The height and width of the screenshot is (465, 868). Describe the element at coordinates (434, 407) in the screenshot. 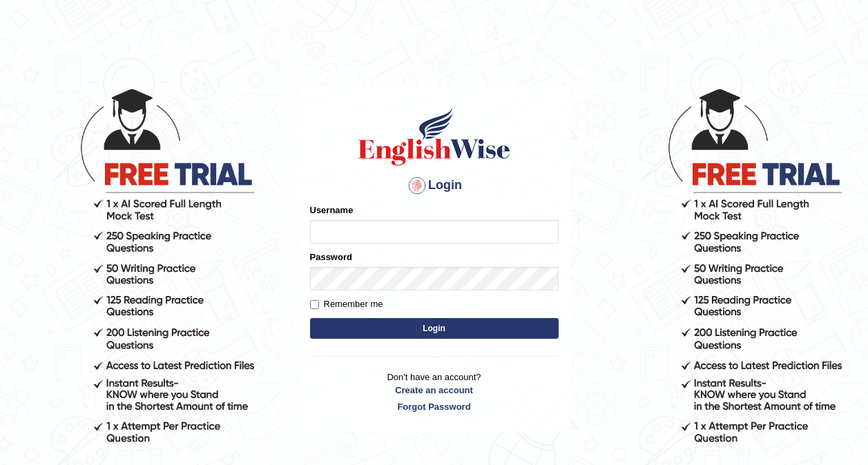

I see `a: Forgot Password` at that location.